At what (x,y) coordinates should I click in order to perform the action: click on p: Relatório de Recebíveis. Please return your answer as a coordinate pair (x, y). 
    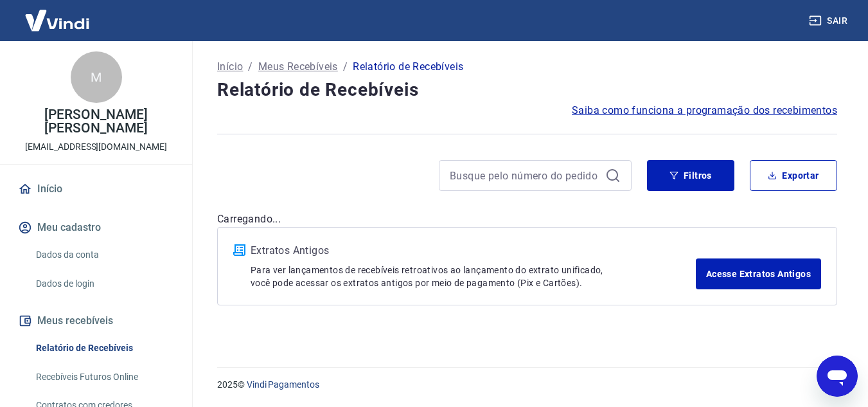
    Looking at the image, I should click on (408, 67).